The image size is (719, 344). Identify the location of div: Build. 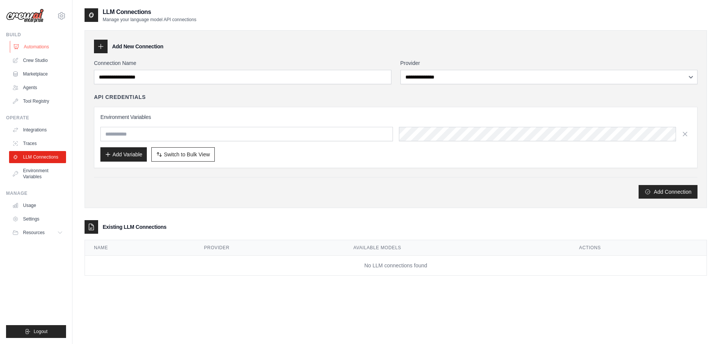
(36, 35).